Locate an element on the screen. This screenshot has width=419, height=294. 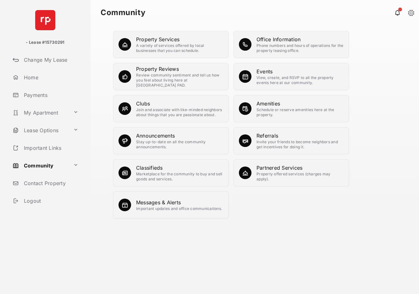
a: Logout is located at coordinates (50, 201).